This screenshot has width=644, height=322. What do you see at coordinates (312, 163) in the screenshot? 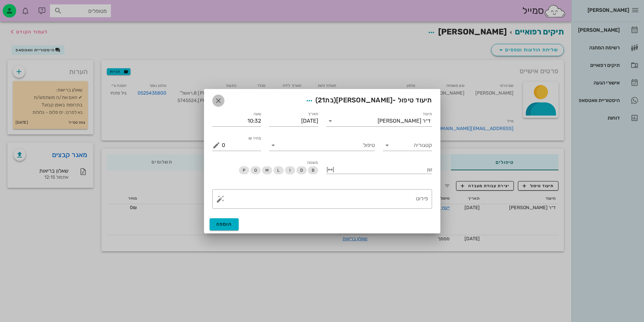
I see `span: משטח` at bounding box center [312, 163].